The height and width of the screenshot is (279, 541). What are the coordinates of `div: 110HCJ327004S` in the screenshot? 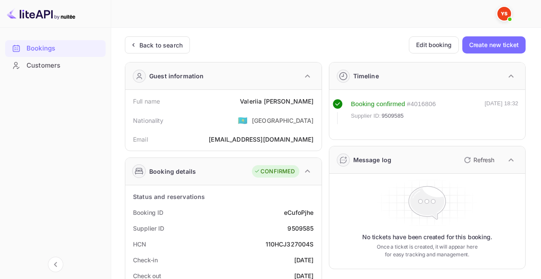 It's located at (289, 244).